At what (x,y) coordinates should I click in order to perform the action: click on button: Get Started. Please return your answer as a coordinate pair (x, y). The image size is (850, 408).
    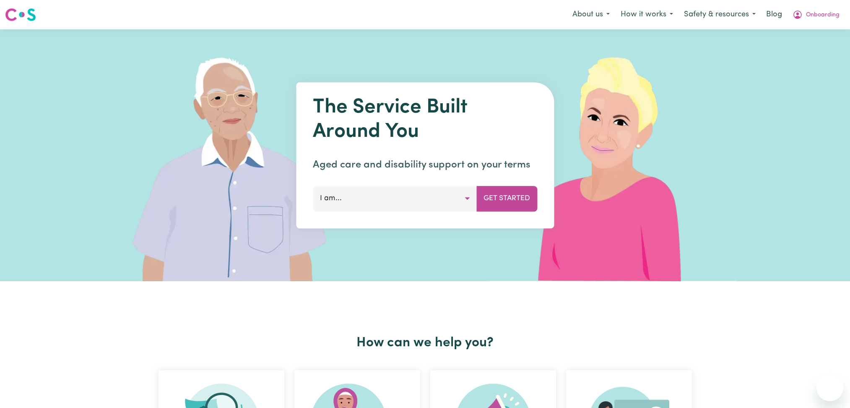
    Looking at the image, I should click on (506, 198).